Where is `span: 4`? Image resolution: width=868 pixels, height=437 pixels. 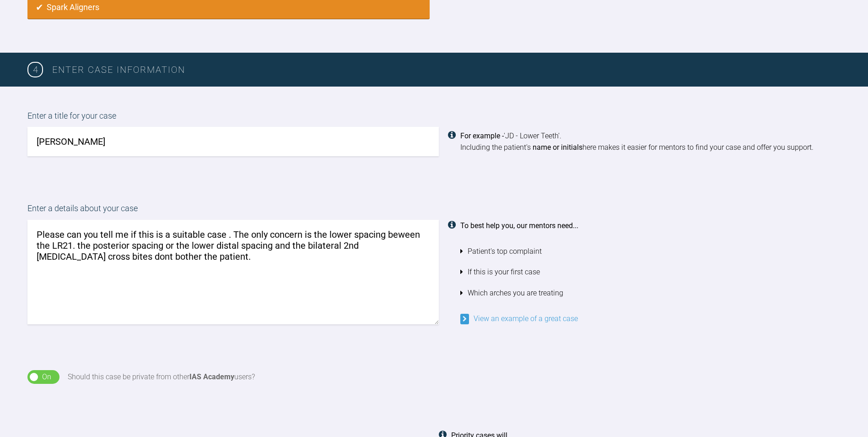 span: 4 is located at coordinates (35, 70).